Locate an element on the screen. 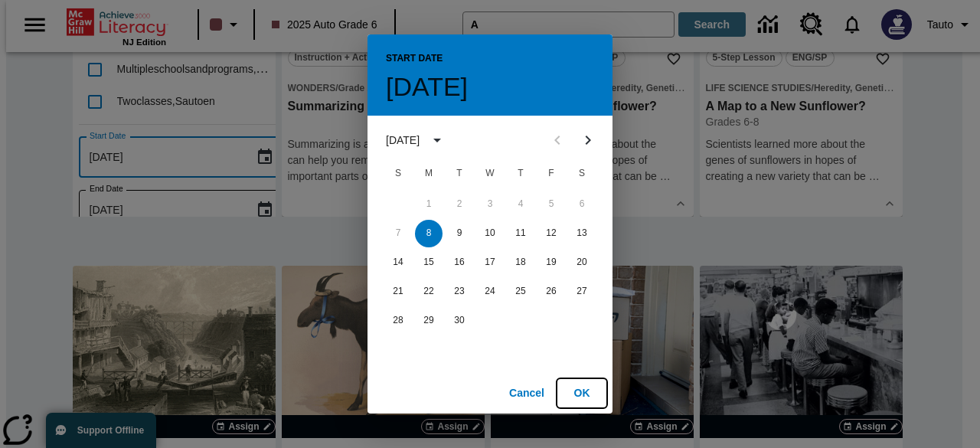  button: 13 is located at coordinates (582, 234).